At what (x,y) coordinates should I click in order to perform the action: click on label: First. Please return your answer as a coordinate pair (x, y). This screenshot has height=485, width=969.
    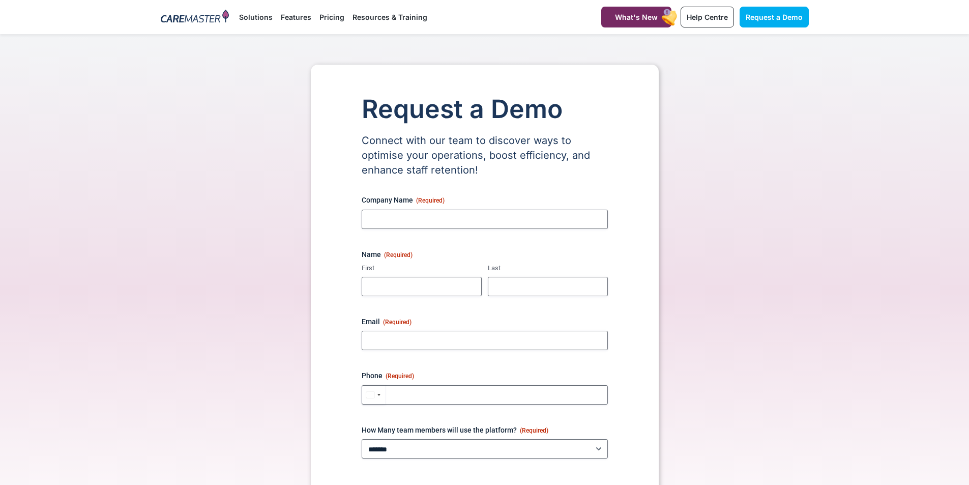
    Looking at the image, I should click on (422, 268).